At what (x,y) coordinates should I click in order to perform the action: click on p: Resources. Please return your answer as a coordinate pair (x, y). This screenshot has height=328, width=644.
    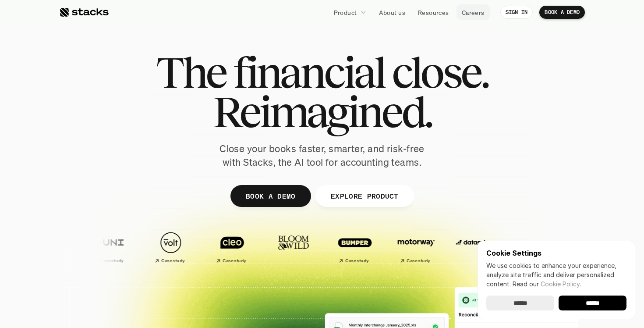
    Looking at the image, I should click on (433, 12).